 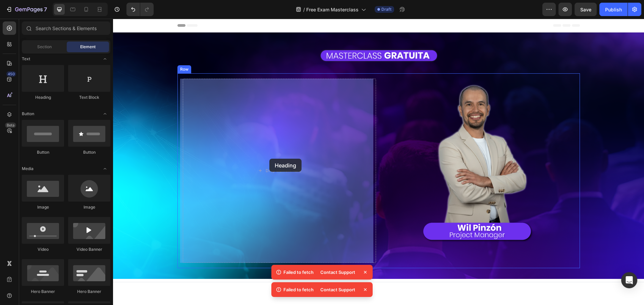 I want to click on div: Text Block, so click(x=89, y=98).